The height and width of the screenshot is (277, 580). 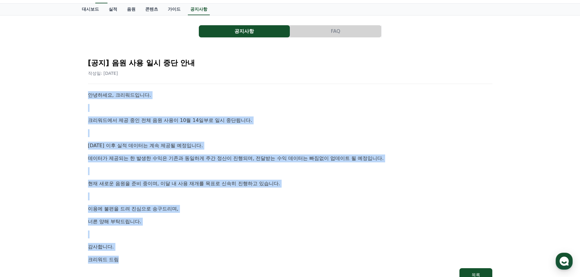 I want to click on p: 현재 새로운 음원을 준비 중이며, 이달 내 사용 재개를 목표로 신속히 진행하고 있습니다., so click(x=290, y=184).